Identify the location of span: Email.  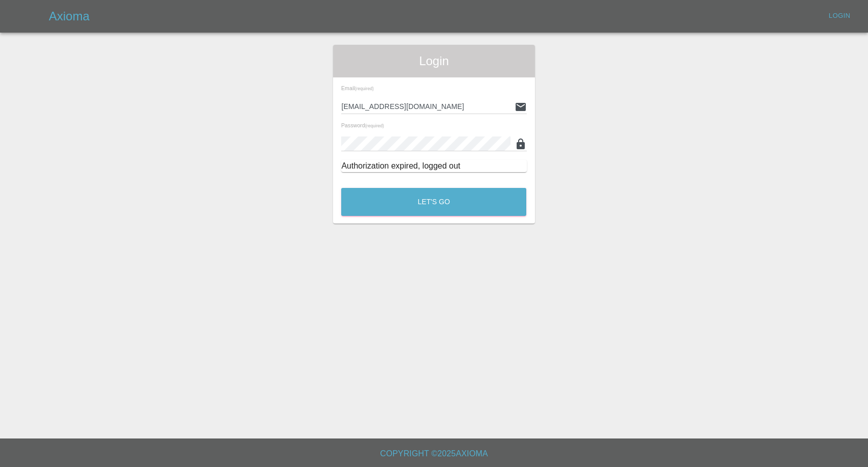
(357, 88).